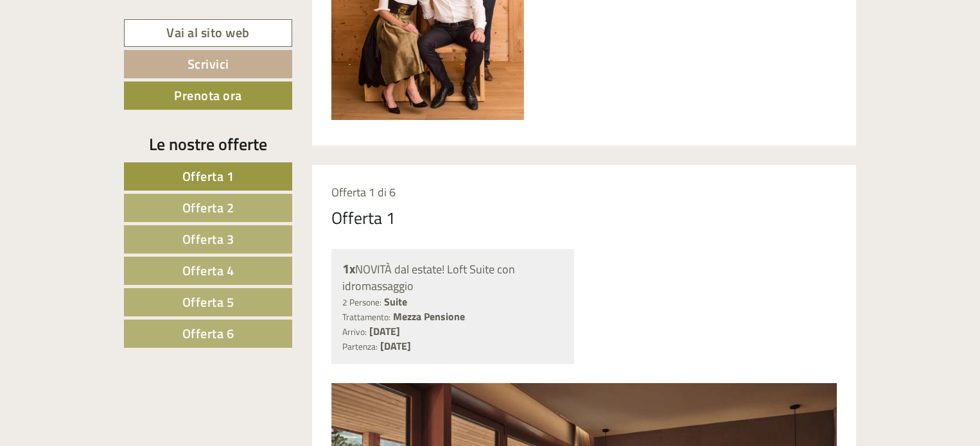 The height and width of the screenshot is (446, 980). I want to click on small: 2 Persone:, so click(362, 303).